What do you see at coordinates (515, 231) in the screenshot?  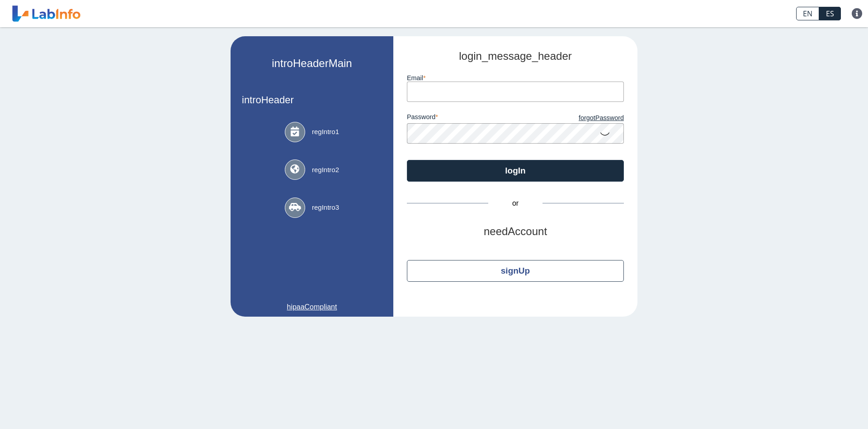 I see `h2: needAccount` at bounding box center [515, 231].